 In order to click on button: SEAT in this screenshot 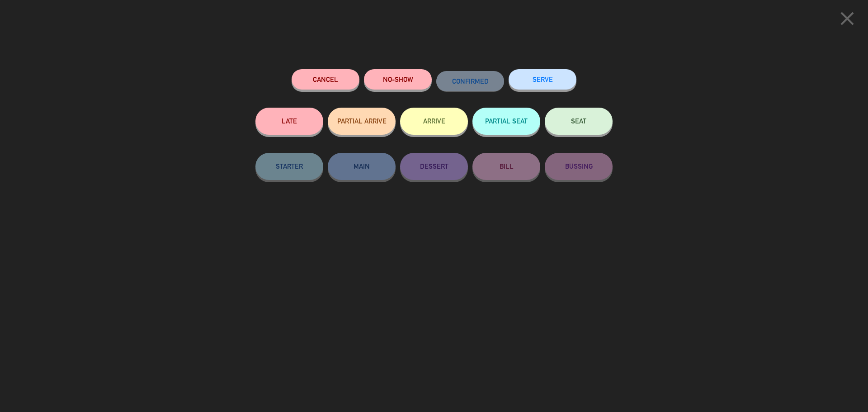, I will do `click(578, 121)`.